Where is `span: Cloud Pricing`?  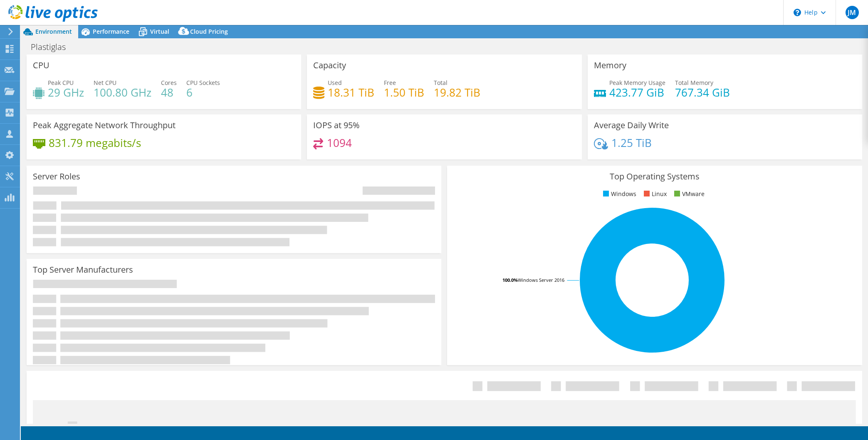 span: Cloud Pricing is located at coordinates (209, 31).